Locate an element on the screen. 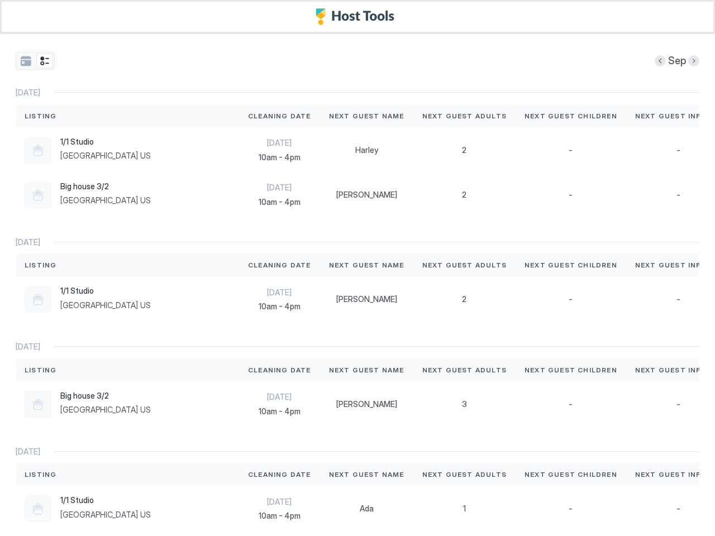 This screenshot has height=536, width=715. div: tab-group is located at coordinates (35, 61).